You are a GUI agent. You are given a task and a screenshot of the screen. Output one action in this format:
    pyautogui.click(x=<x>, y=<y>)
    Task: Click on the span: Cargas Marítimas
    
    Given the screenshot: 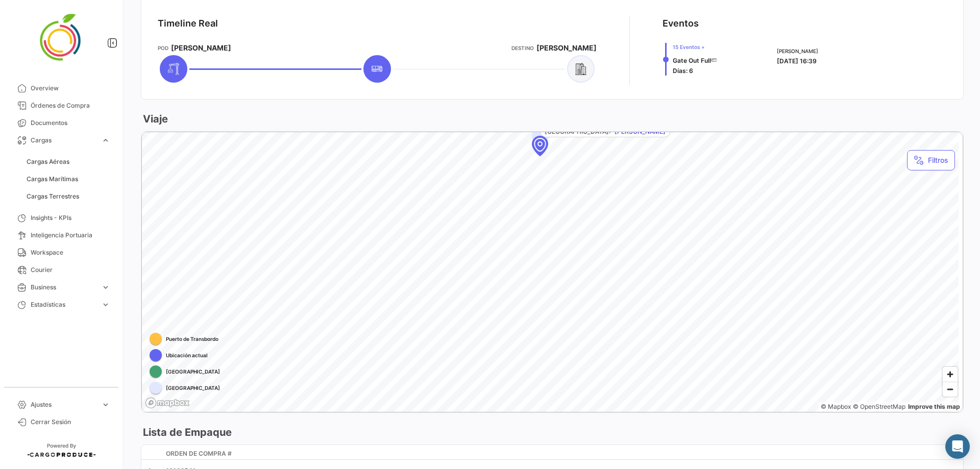 What is the action you would take?
    pyautogui.click(x=52, y=179)
    